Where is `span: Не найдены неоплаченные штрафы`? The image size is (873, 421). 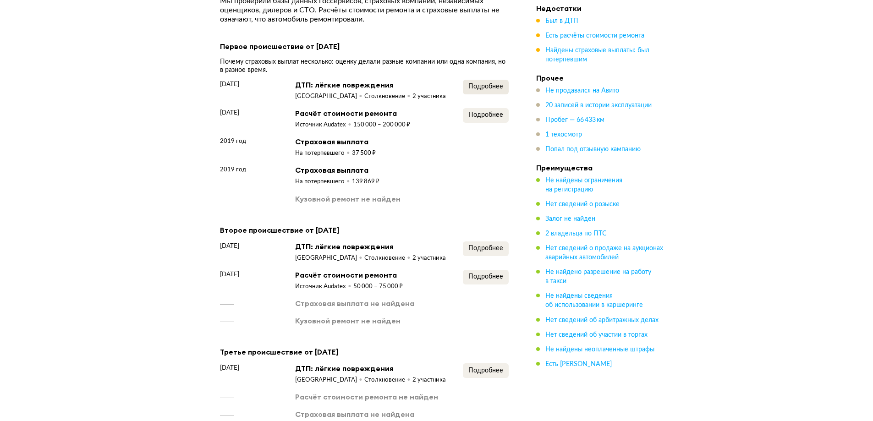
span: Не найдены неоплаченные штрафы is located at coordinates (600, 349).